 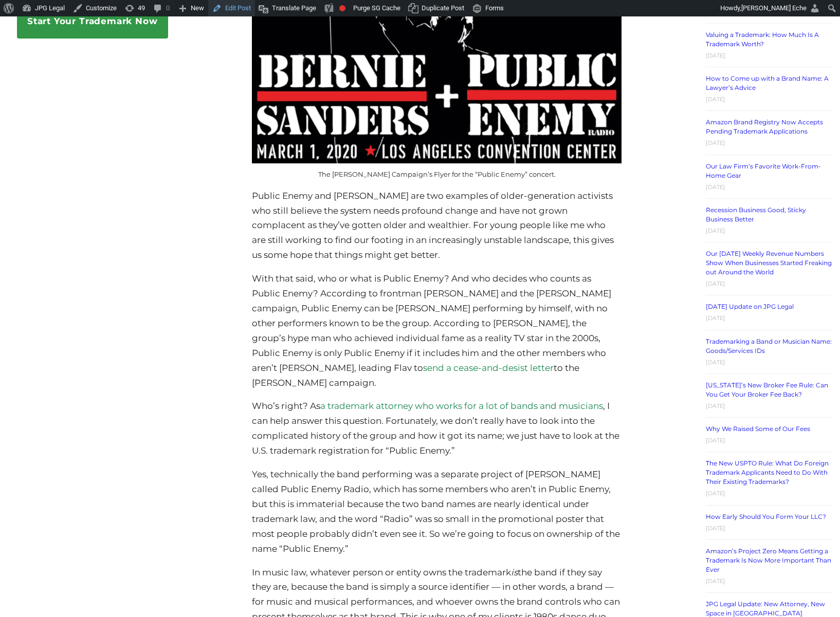 What do you see at coordinates (93, 21) in the screenshot?
I see `a: Start Your Trademark Now` at bounding box center [93, 21].